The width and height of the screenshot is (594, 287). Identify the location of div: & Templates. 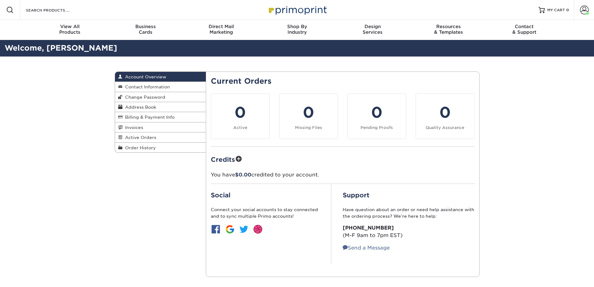
(449, 29).